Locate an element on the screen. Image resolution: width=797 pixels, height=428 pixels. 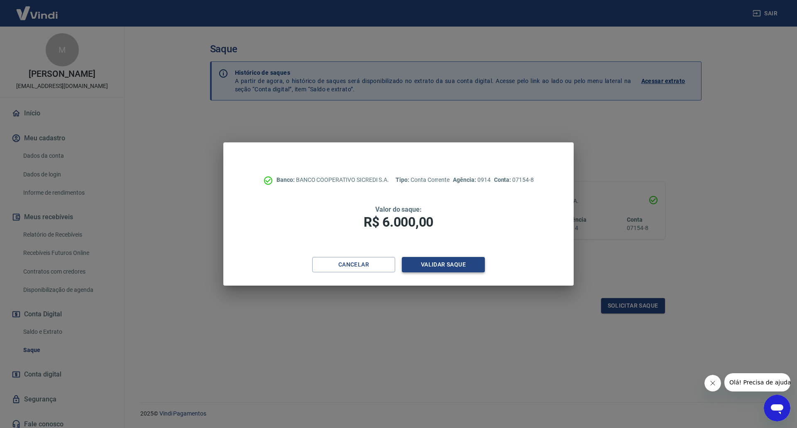
button: Cancelar is located at coordinates (354, 264).